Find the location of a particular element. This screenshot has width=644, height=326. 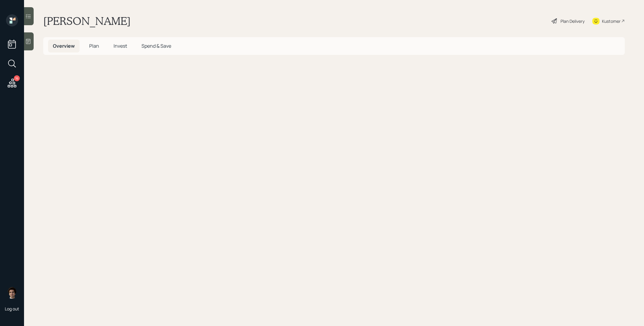

span: Spend & Save is located at coordinates (156, 46).